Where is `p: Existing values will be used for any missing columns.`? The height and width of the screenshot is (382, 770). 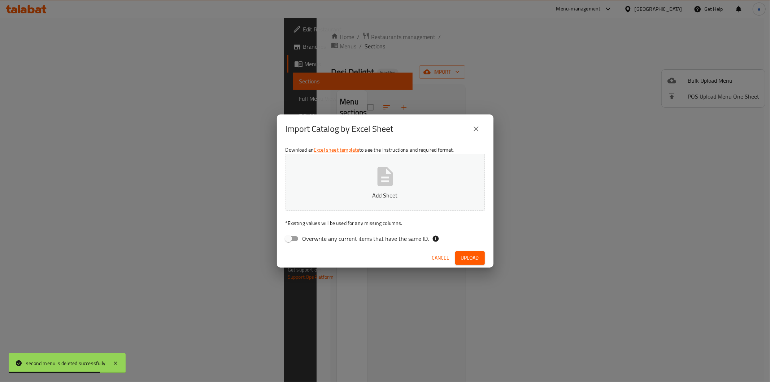 p: Existing values will be used for any missing columns. is located at coordinates (385, 223).